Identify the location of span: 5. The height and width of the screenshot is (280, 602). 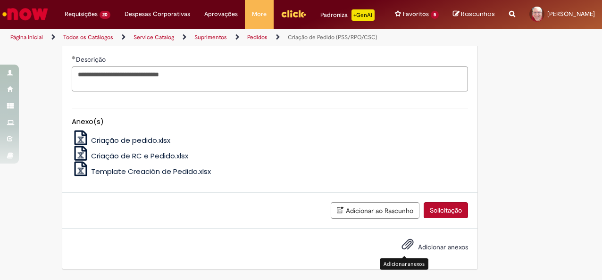
(434, 15).